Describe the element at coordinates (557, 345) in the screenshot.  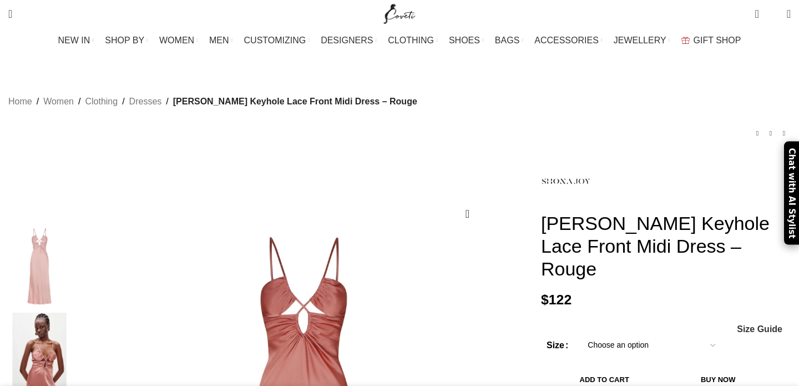
I see `label: Size` at that location.